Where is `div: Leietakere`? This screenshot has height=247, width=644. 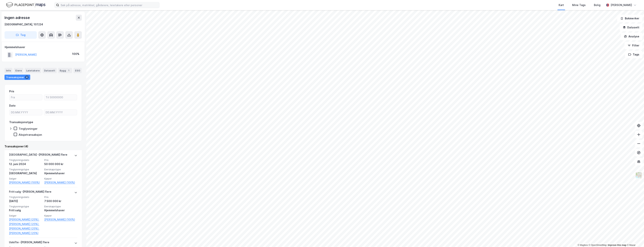 div: Leietakere is located at coordinates (33, 70).